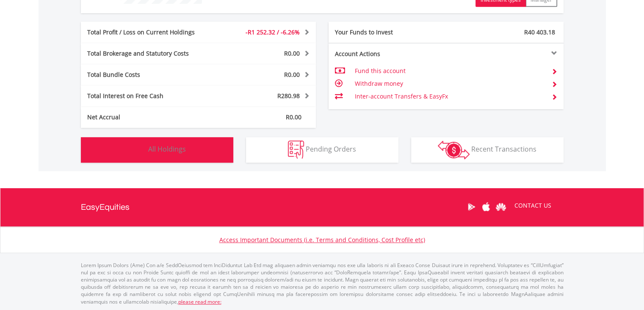  What do you see at coordinates (273, 31) in the screenshot?
I see `span: -R1 252.32 / -6.26%` at bounding box center [273, 31].